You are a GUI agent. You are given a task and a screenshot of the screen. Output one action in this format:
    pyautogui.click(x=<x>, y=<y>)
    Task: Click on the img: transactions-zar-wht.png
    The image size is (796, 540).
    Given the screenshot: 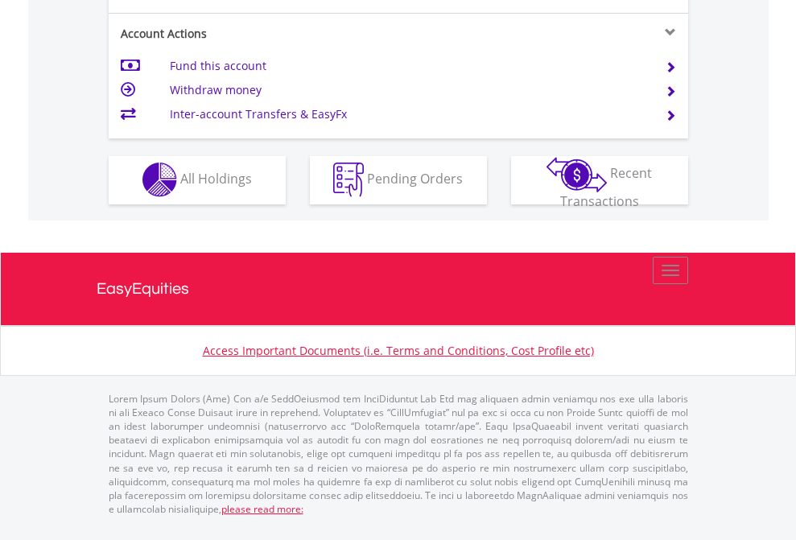 What is the action you would take?
    pyautogui.click(x=576, y=175)
    